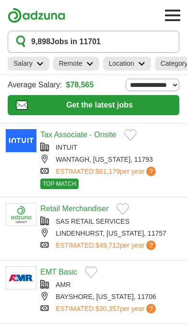 The height and width of the screenshot is (324, 187). I want to click on a: $78,565, so click(80, 85).